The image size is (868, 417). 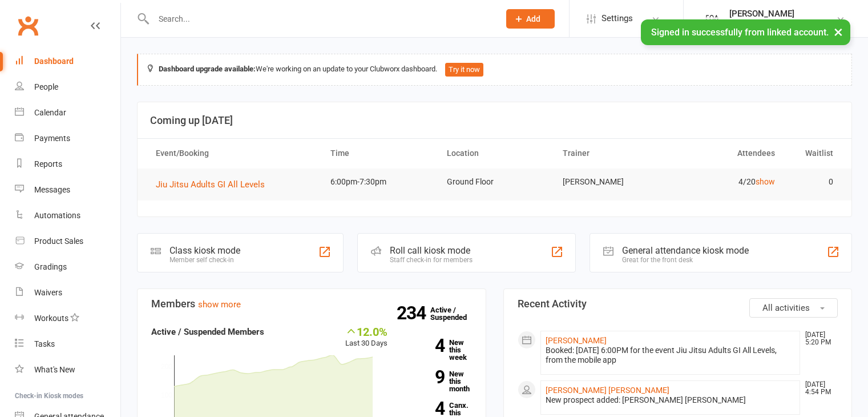 I want to click on button: Jiu Jitsu Adults GI All Levels, so click(x=214, y=185).